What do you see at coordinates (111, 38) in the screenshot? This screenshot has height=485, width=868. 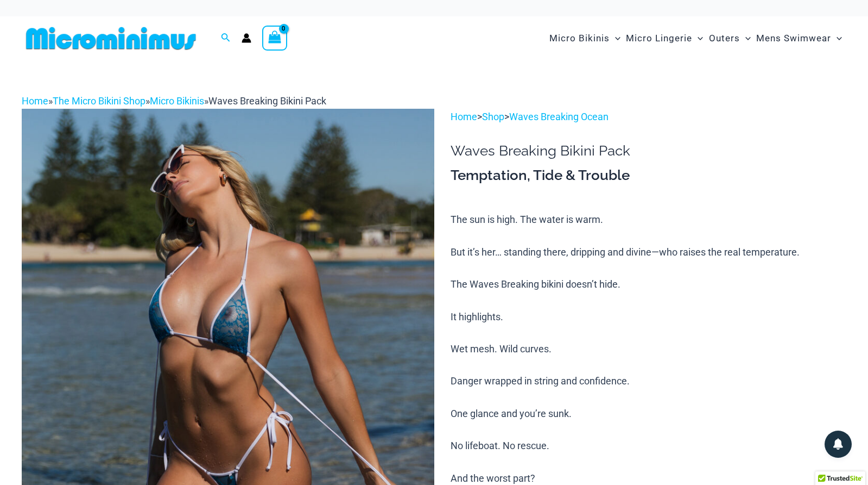 I see `img: MM SHOP LOGO FLAT` at bounding box center [111, 38].